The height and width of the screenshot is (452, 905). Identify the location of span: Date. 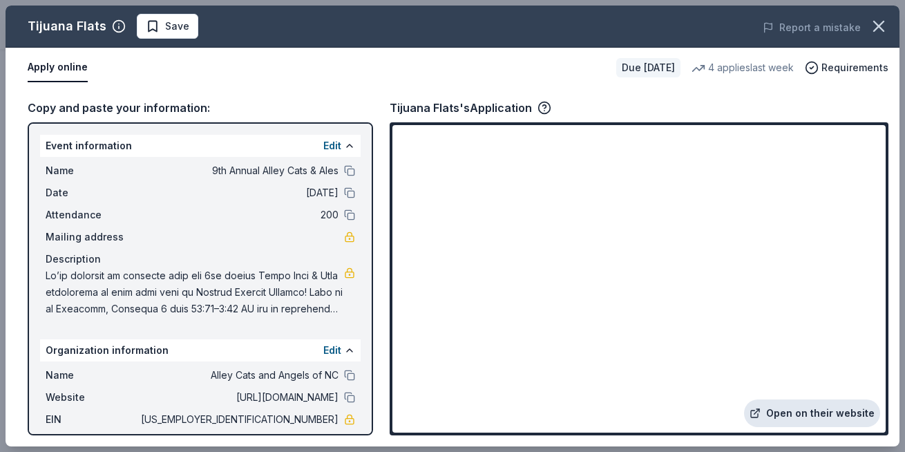
(92, 193).